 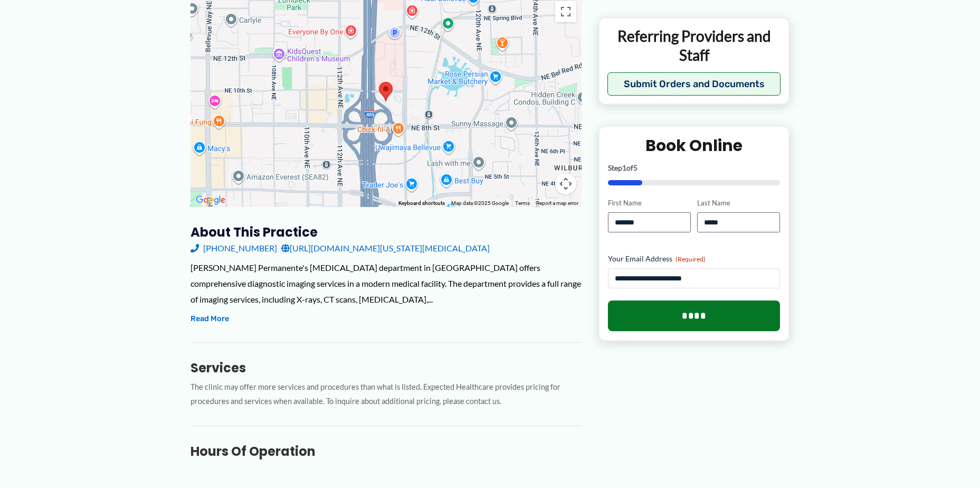 I want to click on button: Read More, so click(x=210, y=319).